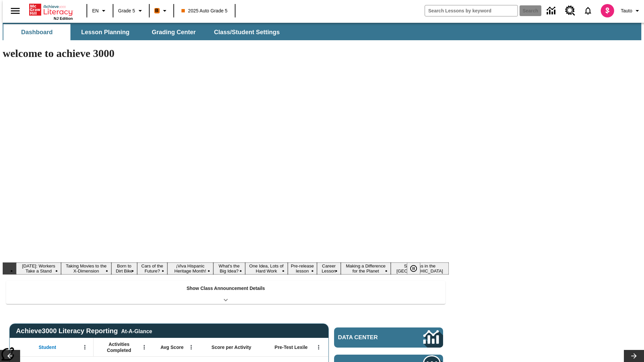  What do you see at coordinates (190, 269) in the screenshot?
I see `button: Slide 5 ¡Viva Hispanic Heritage Month!` at bounding box center [190, 269].